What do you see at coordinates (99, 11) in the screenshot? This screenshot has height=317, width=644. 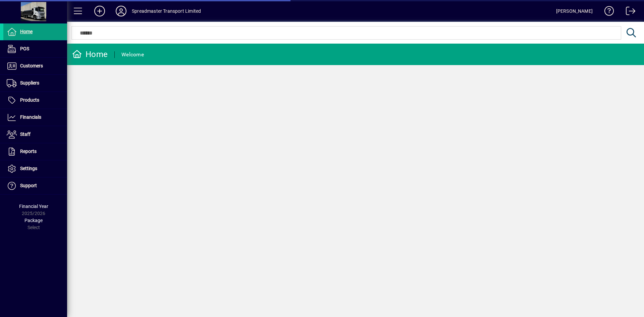 I see `button: Add` at bounding box center [99, 11].